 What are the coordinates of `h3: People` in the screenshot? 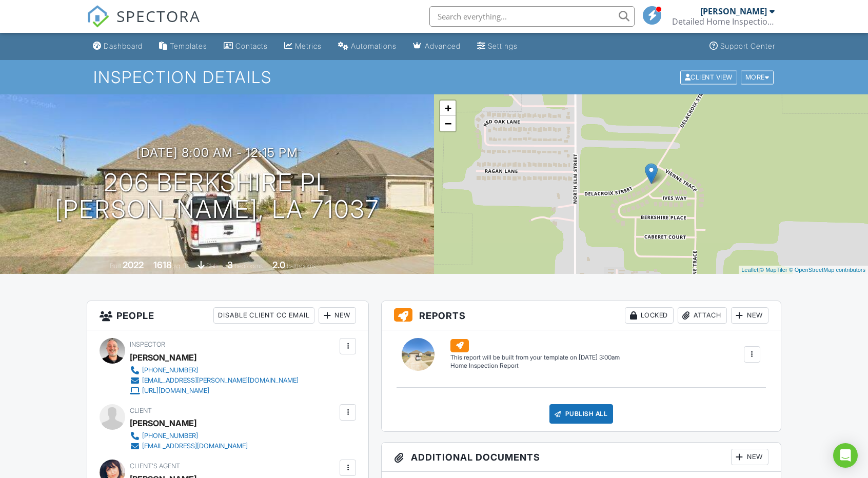 It's located at (228, 316).